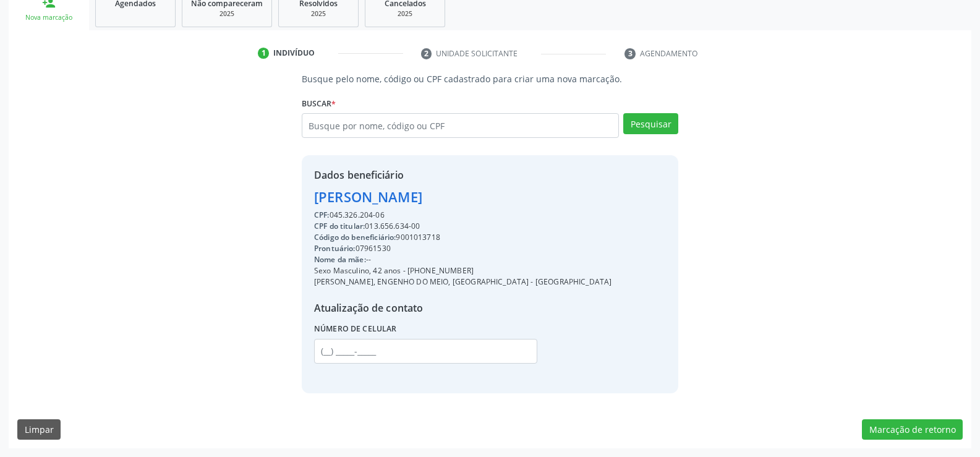  I want to click on div: Dados beneficiário, so click(463, 175).